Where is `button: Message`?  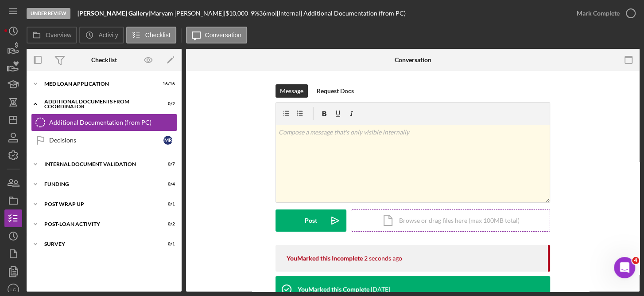
button: Message is located at coordinates (291, 91).